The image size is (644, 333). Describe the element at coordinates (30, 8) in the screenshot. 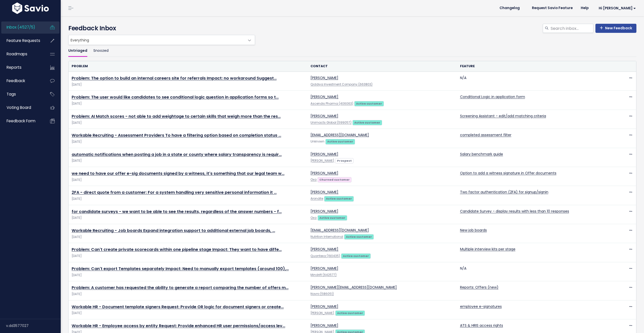

I see `img: logo-white.9d6f32f41409.svg` at that location.